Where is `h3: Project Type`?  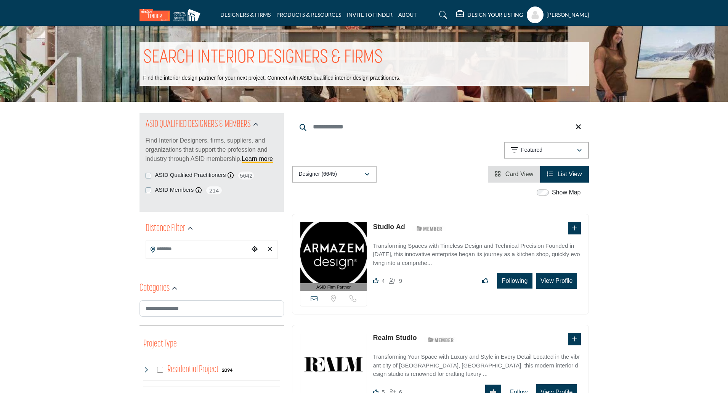
h3: Project Type is located at coordinates (160, 344).